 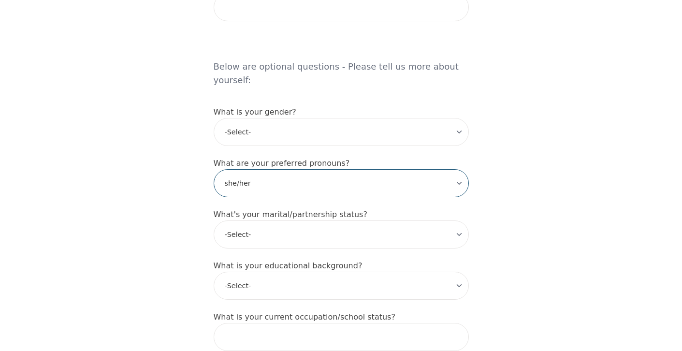 I want to click on label: What is your educational background?, so click(x=288, y=265).